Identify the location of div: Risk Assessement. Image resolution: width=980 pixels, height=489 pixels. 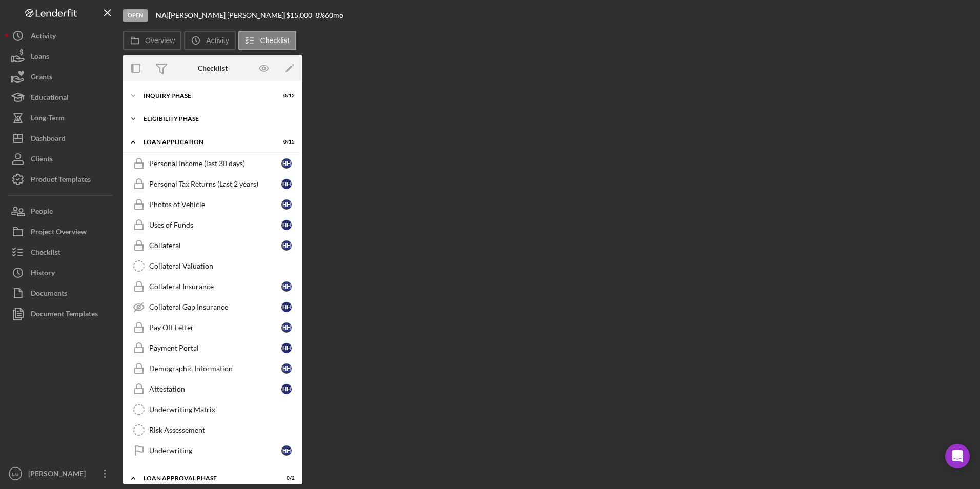
(223, 430).